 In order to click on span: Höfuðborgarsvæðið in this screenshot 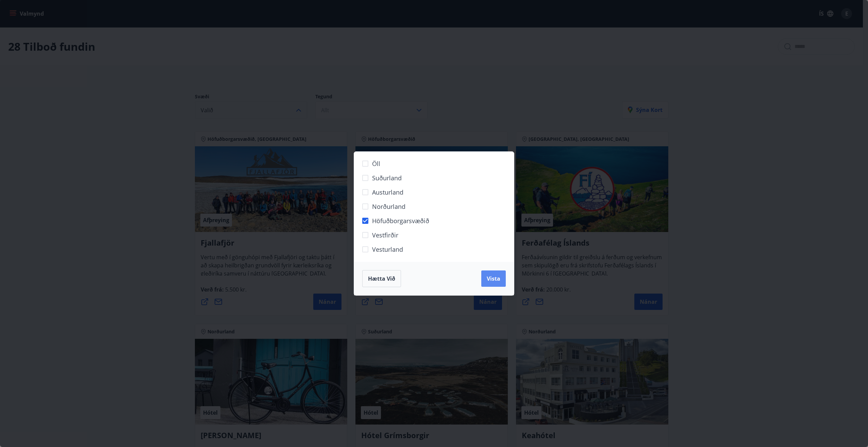, I will do `click(401, 221)`.